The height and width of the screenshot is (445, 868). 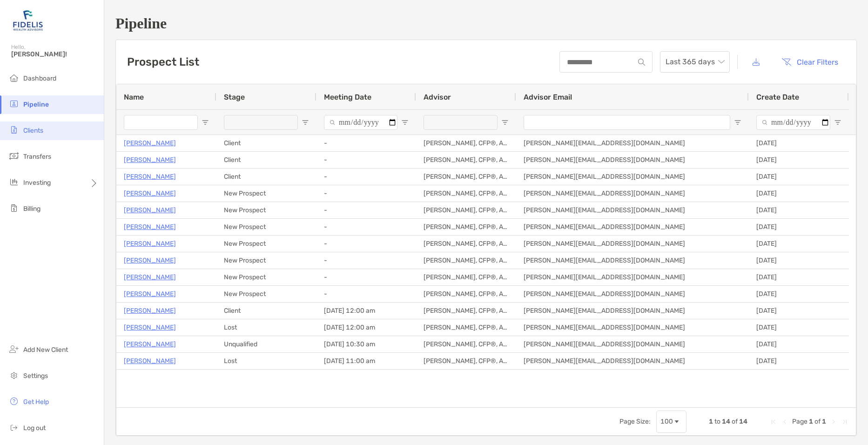 I want to click on span: Meeting Date, so click(x=347, y=97).